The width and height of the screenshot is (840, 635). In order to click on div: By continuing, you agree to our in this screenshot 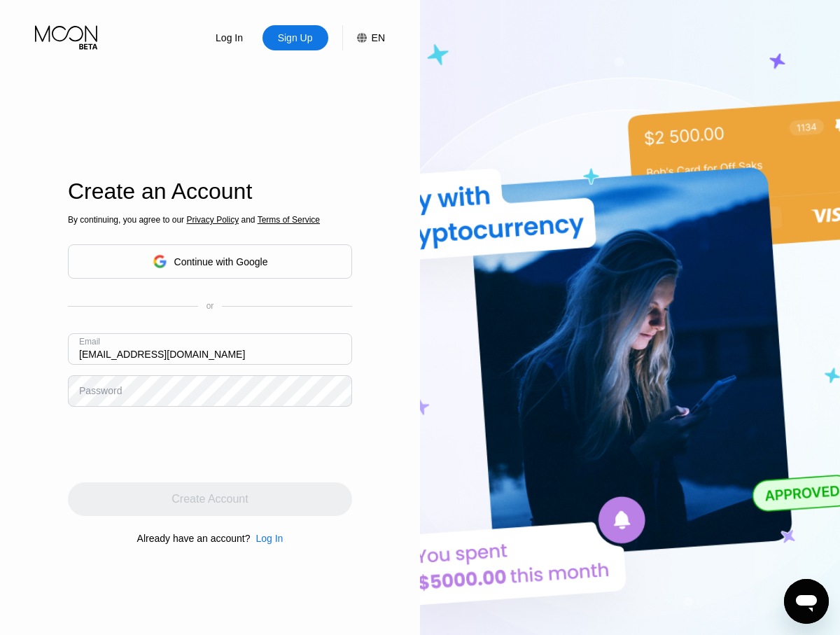, I will do `click(210, 220)`.